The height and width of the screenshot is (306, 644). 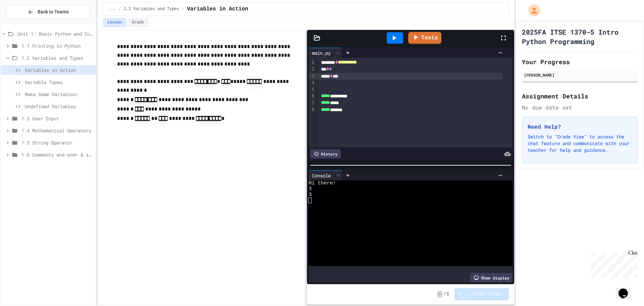 I want to click on div: 5, so click(x=312, y=90).